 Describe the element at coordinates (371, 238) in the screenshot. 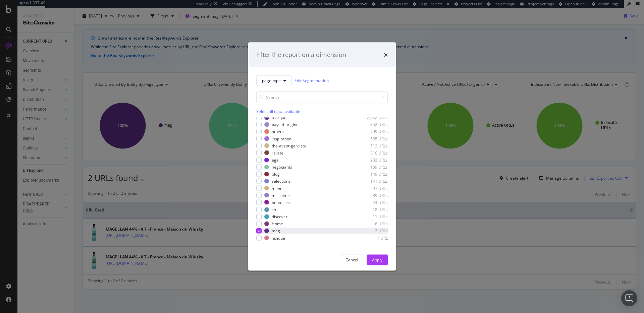

I see `div: 1 URL` at that location.